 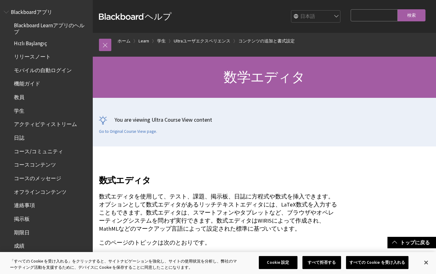 What do you see at coordinates (43, 69) in the screenshot?
I see `span: モバイルの自動ログイン` at bounding box center [43, 69].